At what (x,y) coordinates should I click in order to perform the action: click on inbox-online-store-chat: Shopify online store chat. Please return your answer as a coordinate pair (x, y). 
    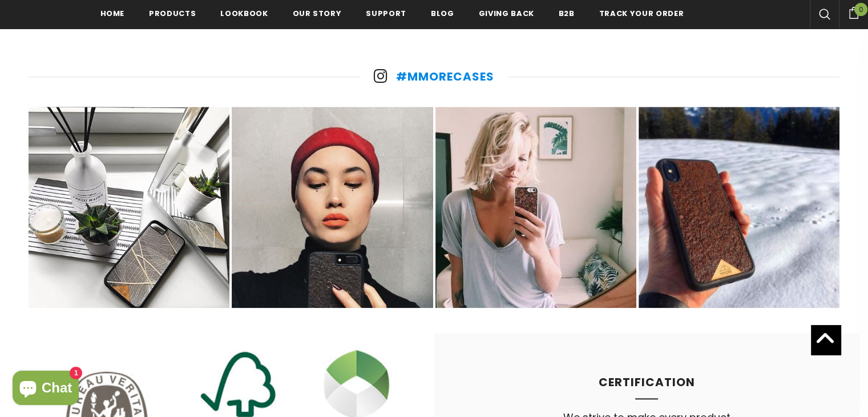
    Looking at the image, I should click on (45, 389).